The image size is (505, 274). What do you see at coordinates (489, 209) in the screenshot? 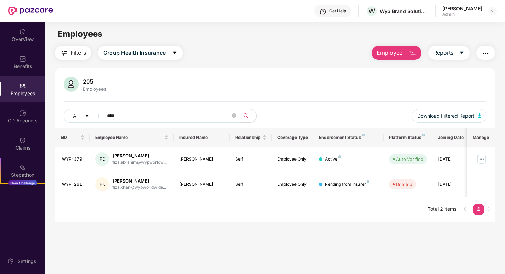
I see `span: right` at bounding box center [489, 209].